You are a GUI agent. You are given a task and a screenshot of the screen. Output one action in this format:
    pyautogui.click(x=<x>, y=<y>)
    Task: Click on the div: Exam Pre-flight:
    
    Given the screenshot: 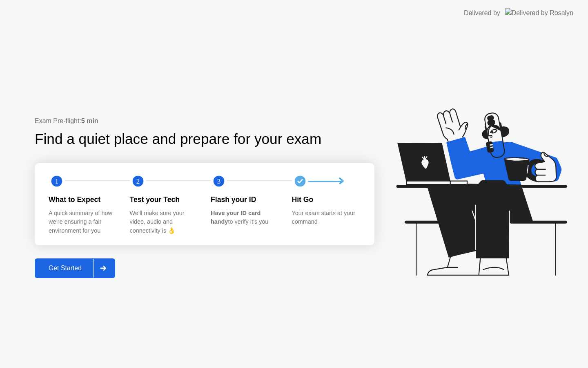 What is the action you would take?
    pyautogui.click(x=205, y=121)
    